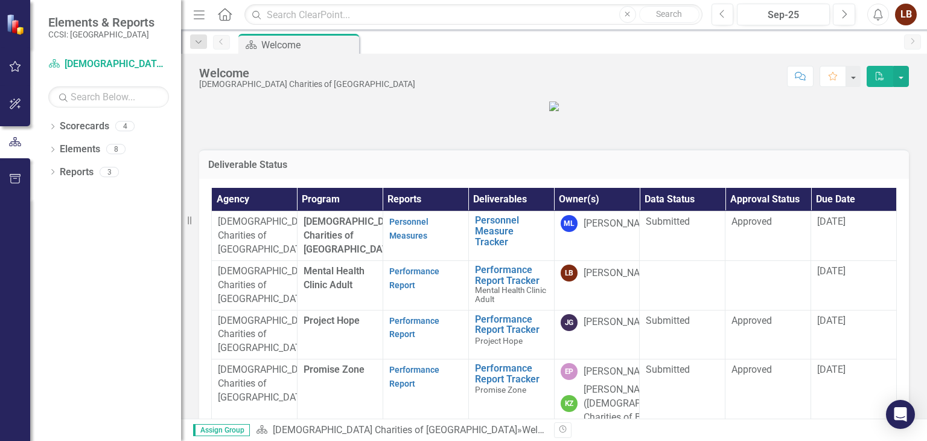  What do you see at coordinates (473, 14) in the screenshot?
I see `input: Search ClearPoint...` at bounding box center [473, 14].